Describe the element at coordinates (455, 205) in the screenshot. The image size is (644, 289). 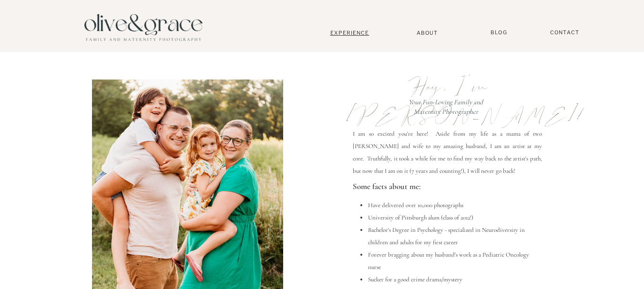
I see `li: Have delivered over 10,000 photographs` at that location.